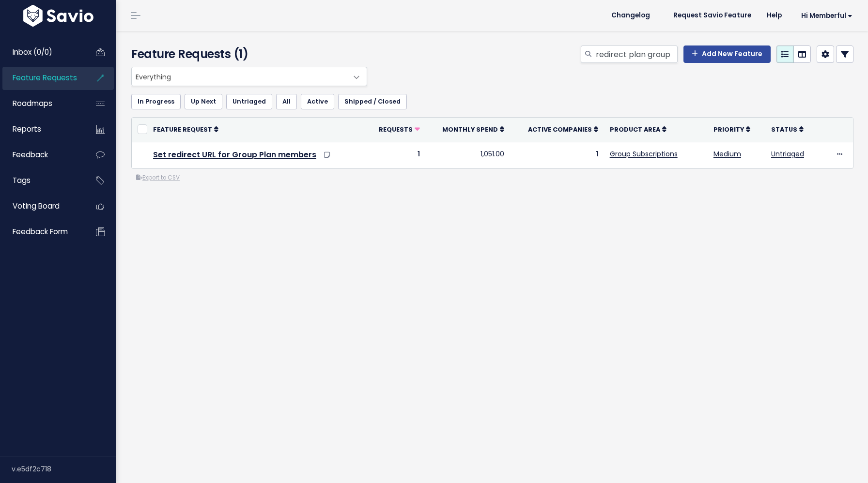 Image resolution: width=868 pixels, height=483 pixels. I want to click on span: Voting Board, so click(36, 206).